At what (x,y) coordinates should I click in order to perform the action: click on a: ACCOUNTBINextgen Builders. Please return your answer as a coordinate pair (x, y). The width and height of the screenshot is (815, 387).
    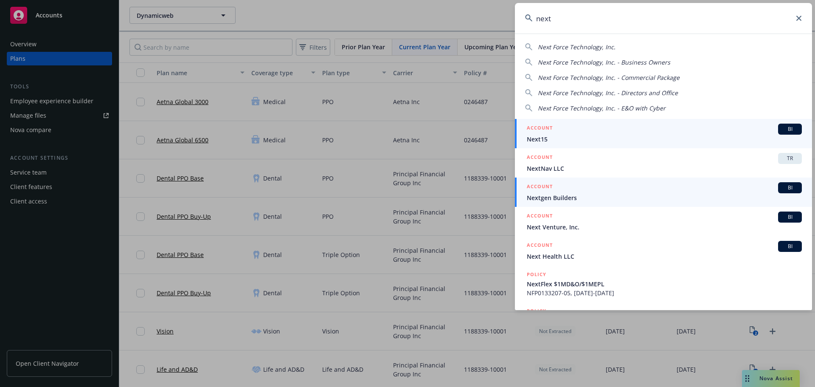
    Looking at the image, I should click on (663, 192).